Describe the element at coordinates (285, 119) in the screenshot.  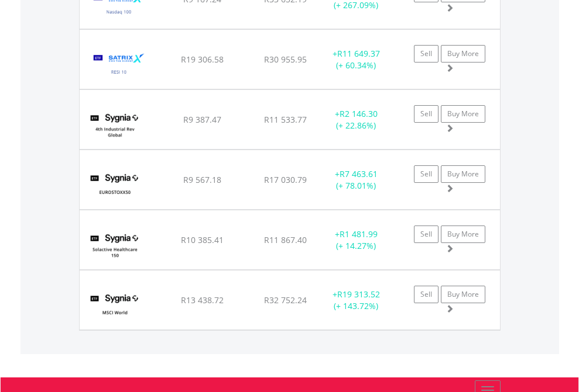
I see `span: R11 533.77` at that location.